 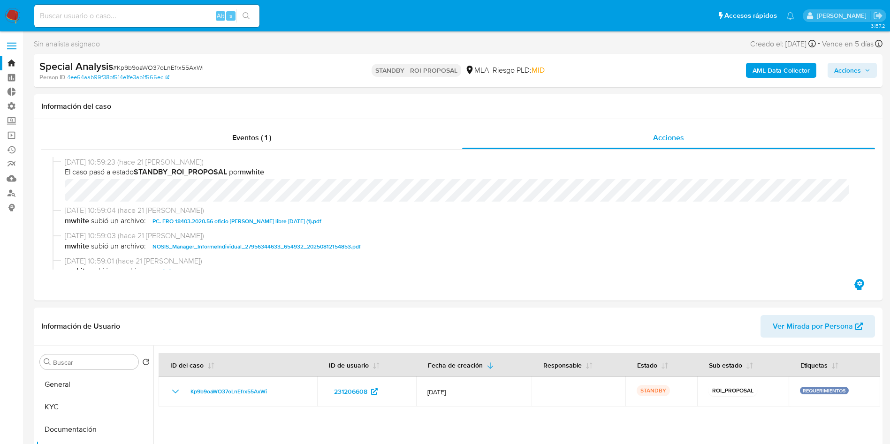 I want to click on span: Eventos ( 1 ), so click(x=251, y=137).